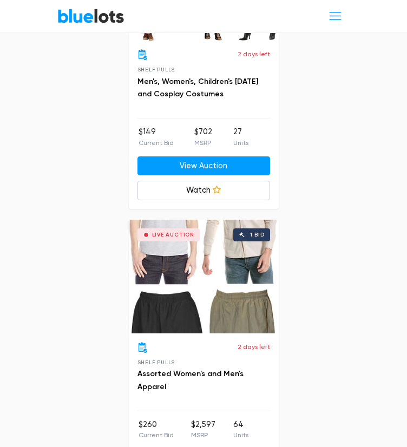  What do you see at coordinates (156, 137) in the screenshot?
I see `li: $149` at bounding box center [156, 137].